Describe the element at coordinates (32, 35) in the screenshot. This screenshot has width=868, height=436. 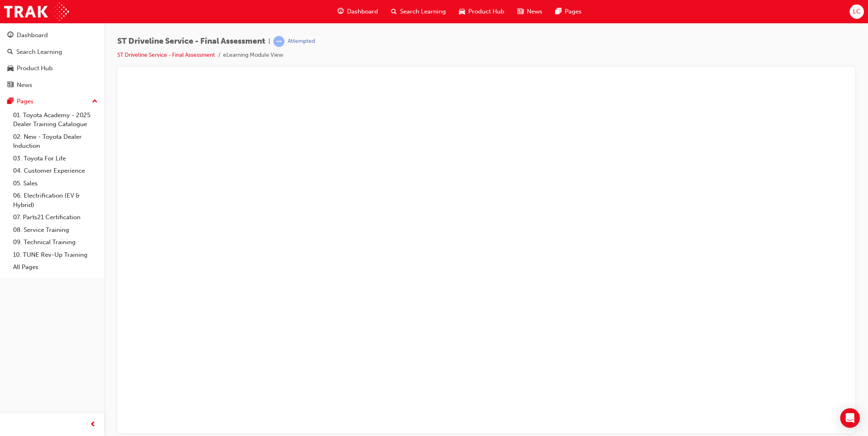
I see `div: Dashboard` at that location.